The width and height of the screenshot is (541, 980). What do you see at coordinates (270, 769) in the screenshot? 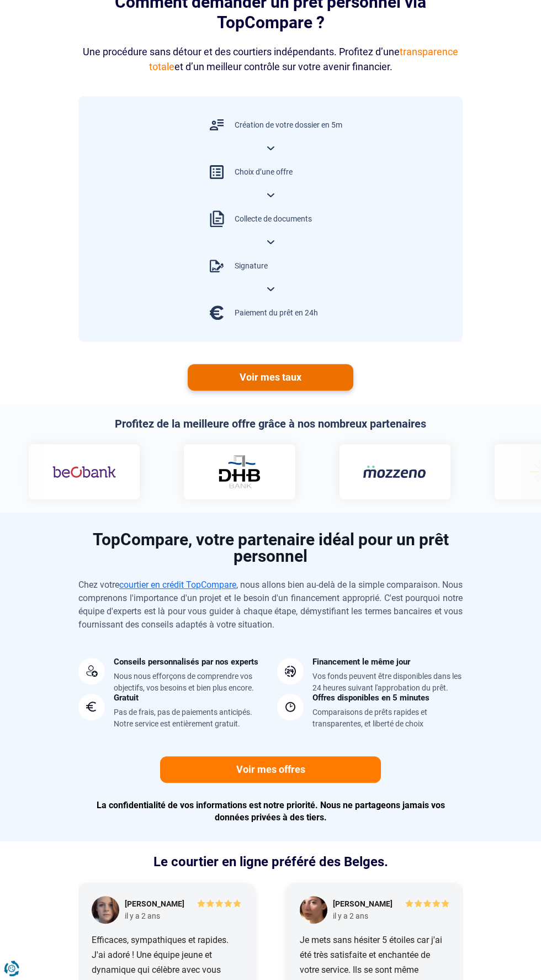
I see `a: Voir mes offres` at bounding box center [270, 769].